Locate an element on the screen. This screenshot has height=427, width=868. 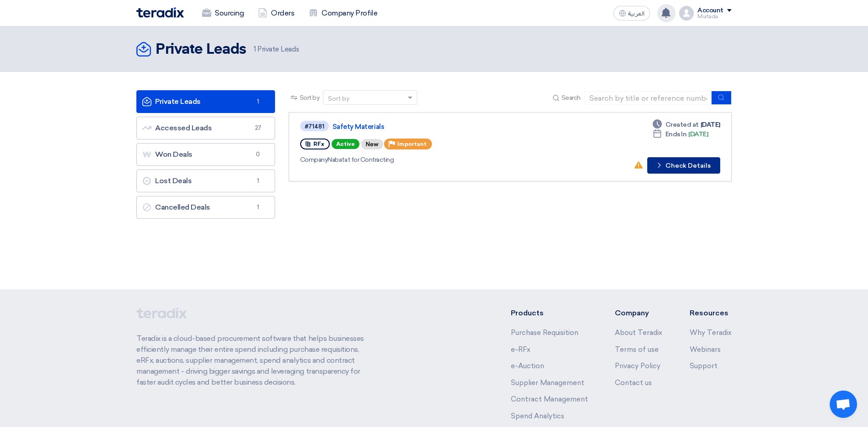
span: Private Leads is located at coordinates (276, 49).